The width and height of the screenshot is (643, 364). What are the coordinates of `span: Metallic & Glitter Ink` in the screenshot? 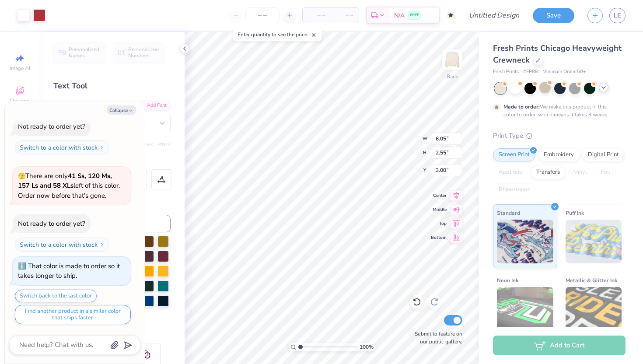 It's located at (591, 280).